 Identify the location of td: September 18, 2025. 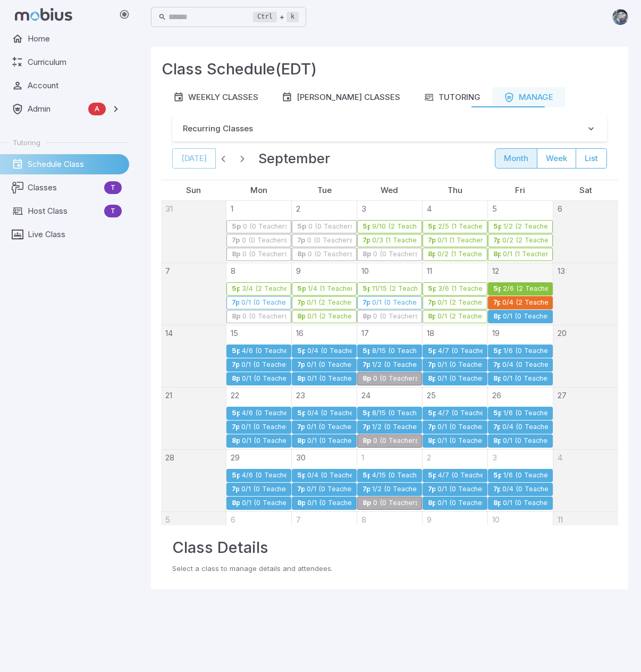
(454, 356).